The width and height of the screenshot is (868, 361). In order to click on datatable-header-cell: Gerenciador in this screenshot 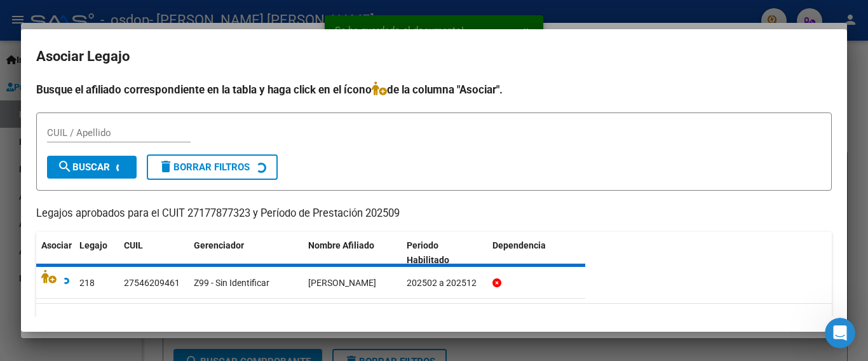, I will do `click(246, 253)`.